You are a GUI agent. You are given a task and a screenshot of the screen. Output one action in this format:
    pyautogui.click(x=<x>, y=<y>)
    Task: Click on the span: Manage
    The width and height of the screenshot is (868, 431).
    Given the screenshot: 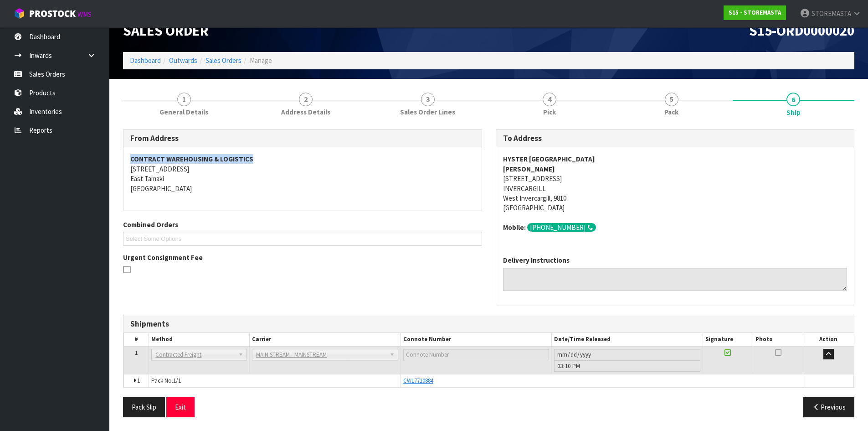 What is the action you would take?
    pyautogui.click(x=261, y=60)
    